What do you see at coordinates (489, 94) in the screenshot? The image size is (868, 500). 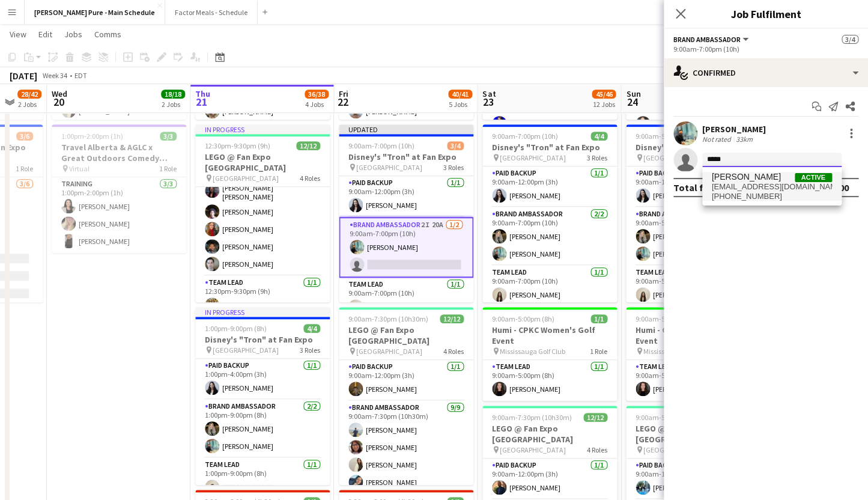 I see `span: Sat` at bounding box center [489, 94].